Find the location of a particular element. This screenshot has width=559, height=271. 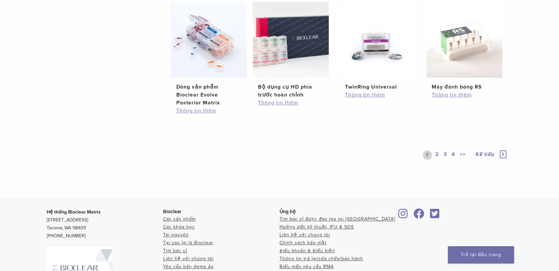

a: Biểu mẫu yêu cầu RMA is located at coordinates (307, 267).